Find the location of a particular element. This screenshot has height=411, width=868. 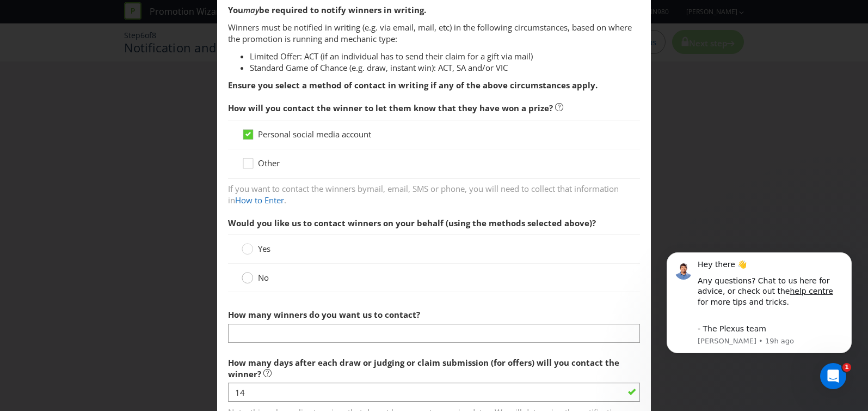

span: Would you like us to contact winners on your behalf (using the methods selected above)? is located at coordinates (412, 222).